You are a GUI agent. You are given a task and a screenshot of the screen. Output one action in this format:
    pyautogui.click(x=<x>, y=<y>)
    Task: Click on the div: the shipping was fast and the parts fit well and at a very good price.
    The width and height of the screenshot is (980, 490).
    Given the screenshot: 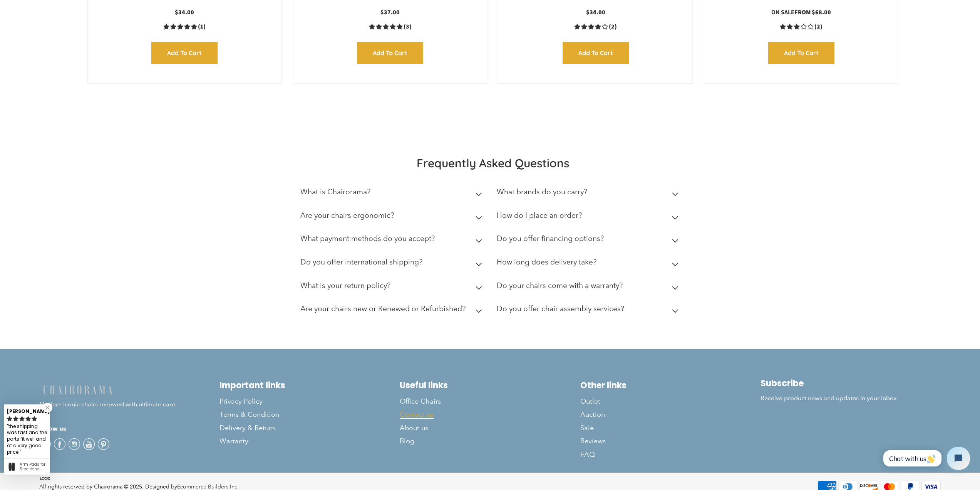 What is the action you would take?
    pyautogui.click(x=27, y=439)
    